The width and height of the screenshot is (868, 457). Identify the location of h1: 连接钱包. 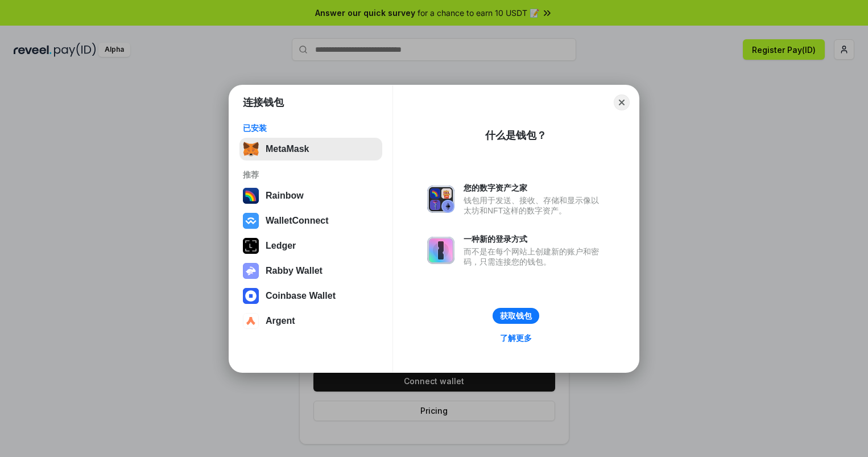
(264, 103).